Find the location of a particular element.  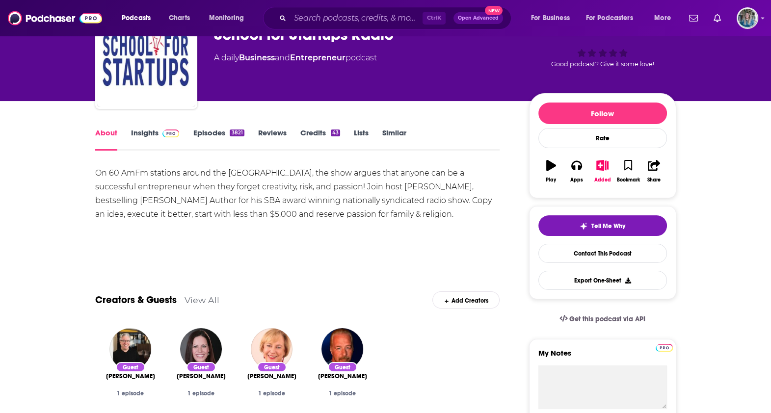

a: Get this podcast via API is located at coordinates (603, 319).